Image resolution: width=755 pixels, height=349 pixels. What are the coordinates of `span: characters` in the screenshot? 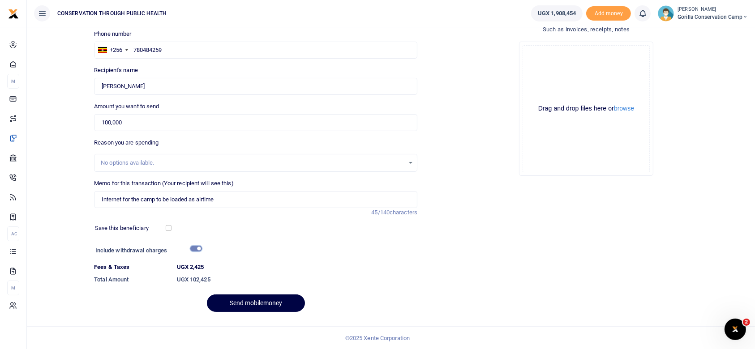 It's located at (404, 212).